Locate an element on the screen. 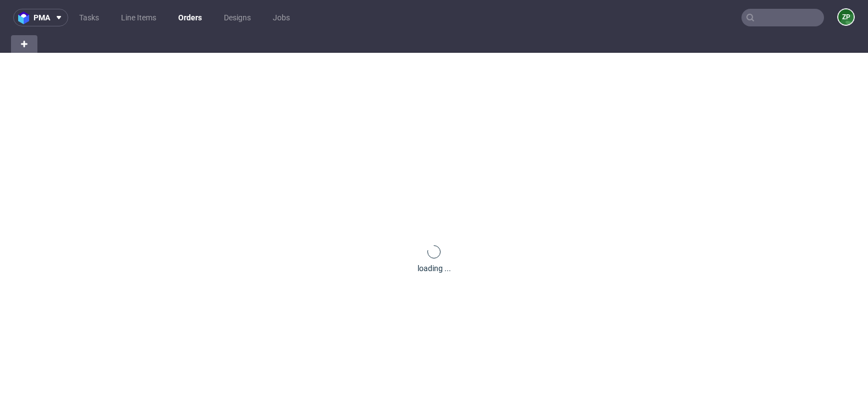  img: logo is located at coordinates (26, 18).